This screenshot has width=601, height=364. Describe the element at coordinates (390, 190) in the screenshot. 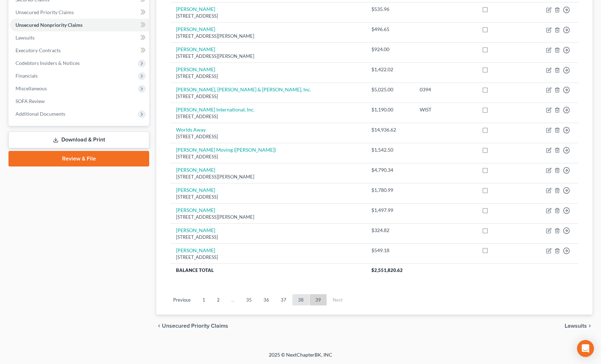

I see `div: $1,780.99` at that location.